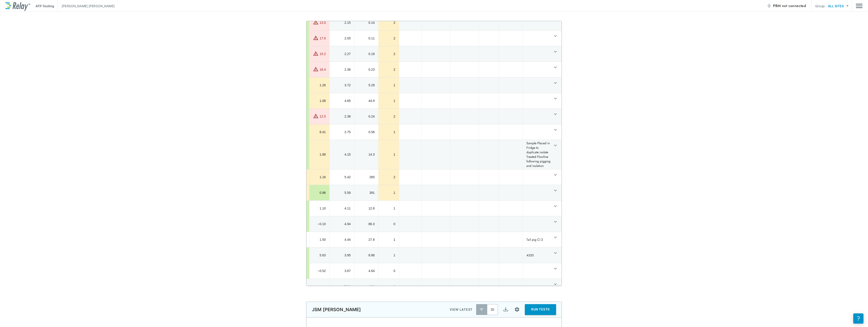 The width and height of the screenshot is (868, 327). What do you see at coordinates (341, 224) in the screenshot?
I see `div: 4.94` at bounding box center [341, 224].